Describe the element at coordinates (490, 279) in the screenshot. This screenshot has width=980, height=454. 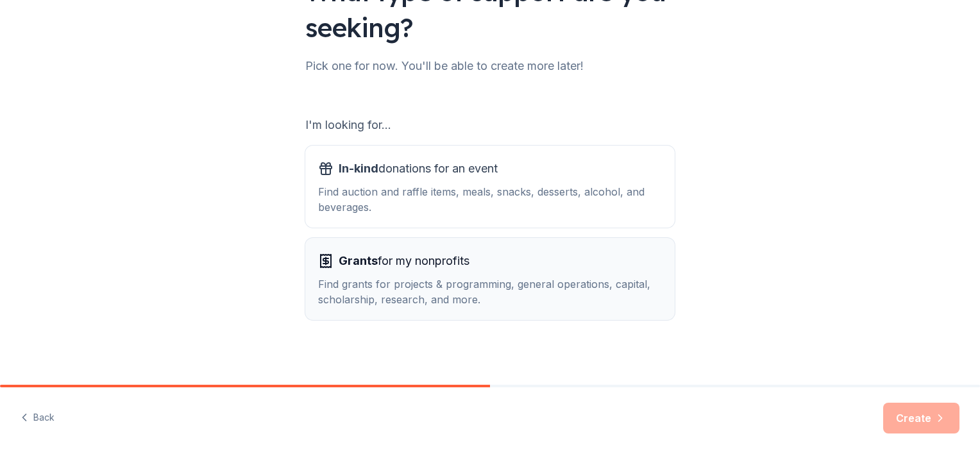
I see `button: Grantsfor my nonprofitsFind grants for projects & programming, general operations, capital, schol...` at that location.